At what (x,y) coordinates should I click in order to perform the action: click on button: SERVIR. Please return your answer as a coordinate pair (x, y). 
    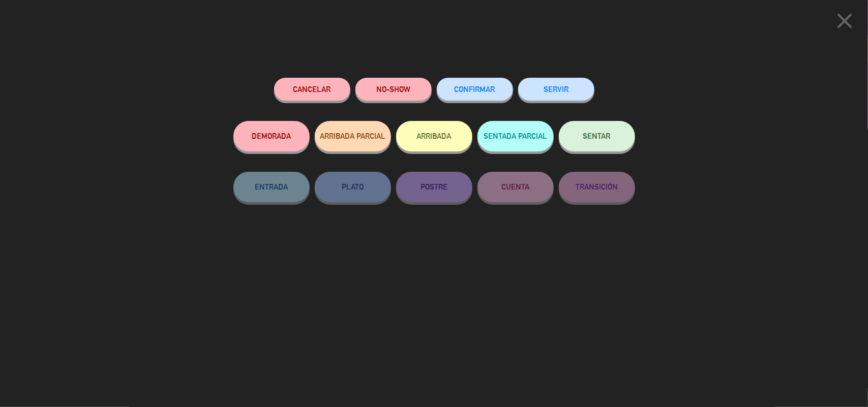
    Looking at the image, I should click on (556, 89).